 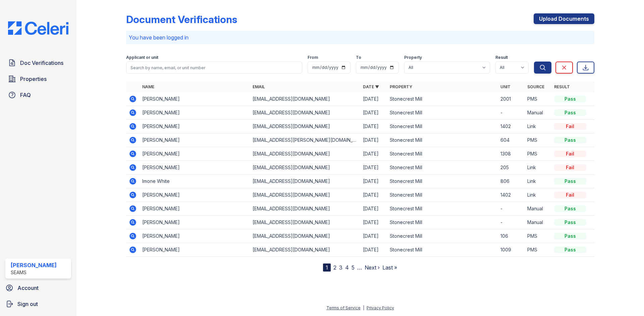 What do you see at coordinates (38, 288) in the screenshot?
I see `a: Account` at bounding box center [38, 288].